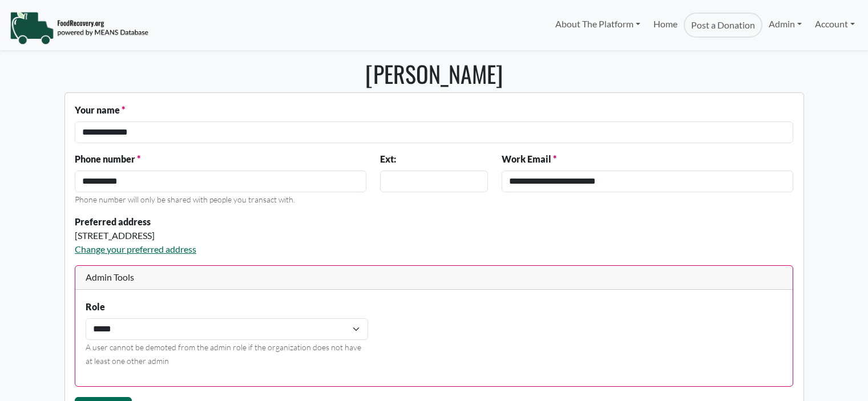 This screenshot has width=868, height=401. What do you see at coordinates (79, 28) in the screenshot?
I see `img: NavigationLogo_FoodRecovery-91c16205cd0af1ed486a0f1a7774a6544ea792ac00100771e7dd3ec7c0e58e41.png` at bounding box center [79, 28].